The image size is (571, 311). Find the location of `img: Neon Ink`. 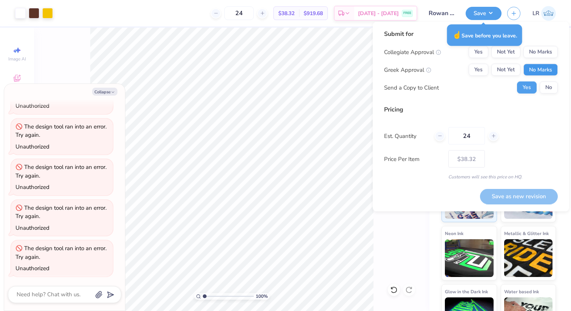

img: Neon Ink is located at coordinates (469, 258).